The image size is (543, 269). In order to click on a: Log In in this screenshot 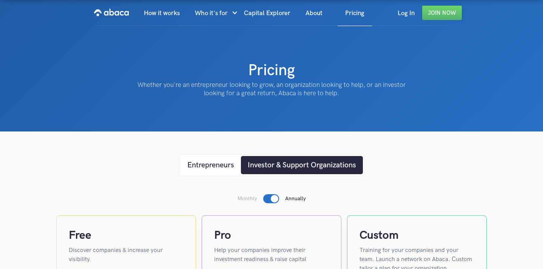, I will do `click(406, 13)`.